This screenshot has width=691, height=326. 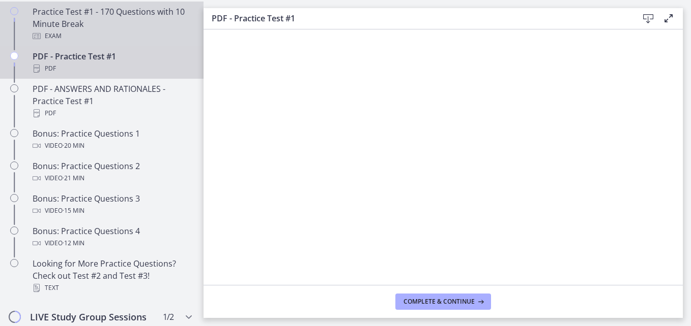 What do you see at coordinates (73, 178) in the screenshot?
I see `span: · 21 min` at bounding box center [73, 178].